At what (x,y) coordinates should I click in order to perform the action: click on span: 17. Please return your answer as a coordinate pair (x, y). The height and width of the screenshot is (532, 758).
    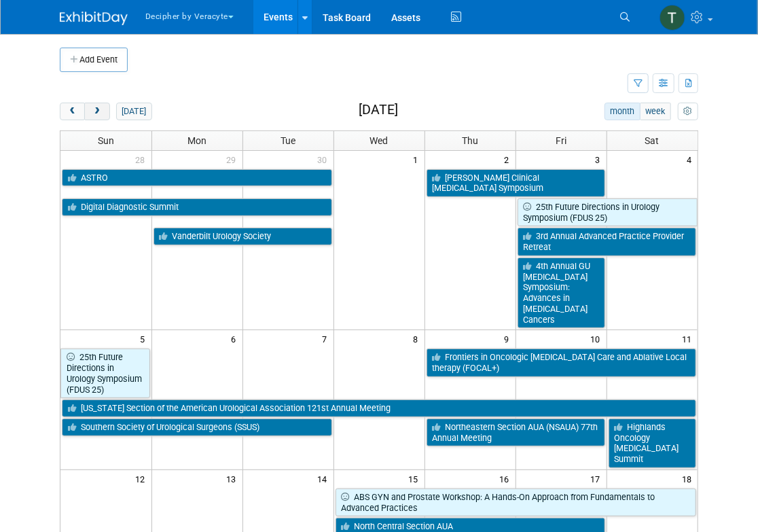
    Looking at the image, I should click on (598, 478).